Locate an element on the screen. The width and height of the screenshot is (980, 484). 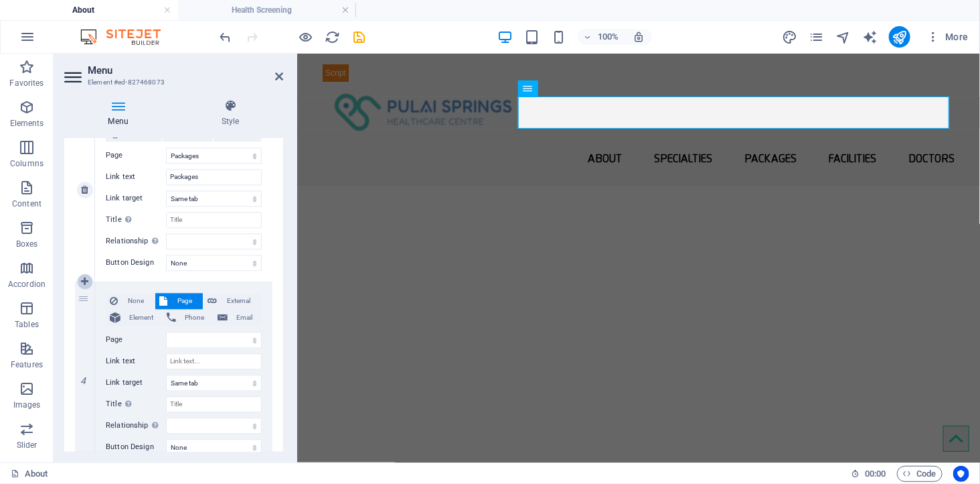
button: undo is located at coordinates (225, 36).